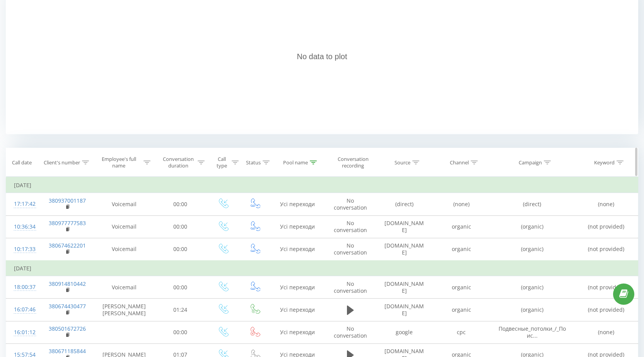 The width and height of the screenshot is (644, 357). Describe the element at coordinates (67, 351) in the screenshot. I see `a: 380671185844` at that location.